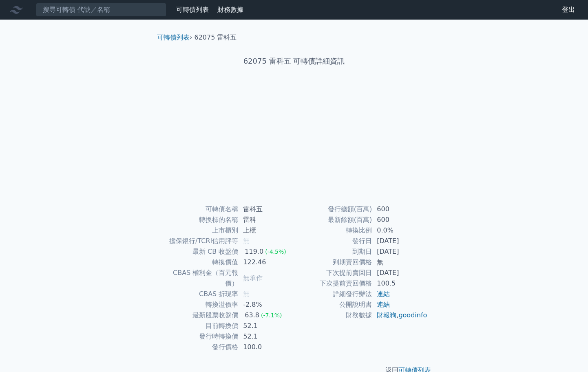  What do you see at coordinates (252, 315) in the screenshot?
I see `div: 63.8` at bounding box center [252, 315].